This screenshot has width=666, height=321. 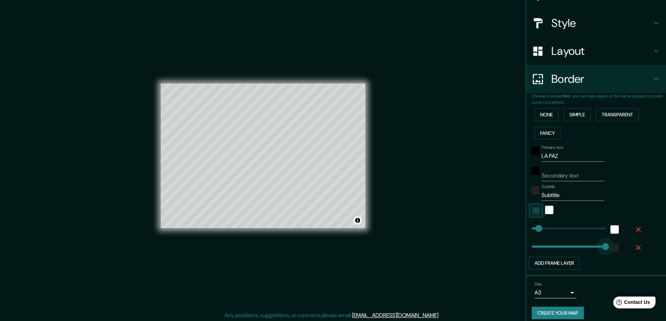 I want to click on div: Style, so click(x=596, y=23).